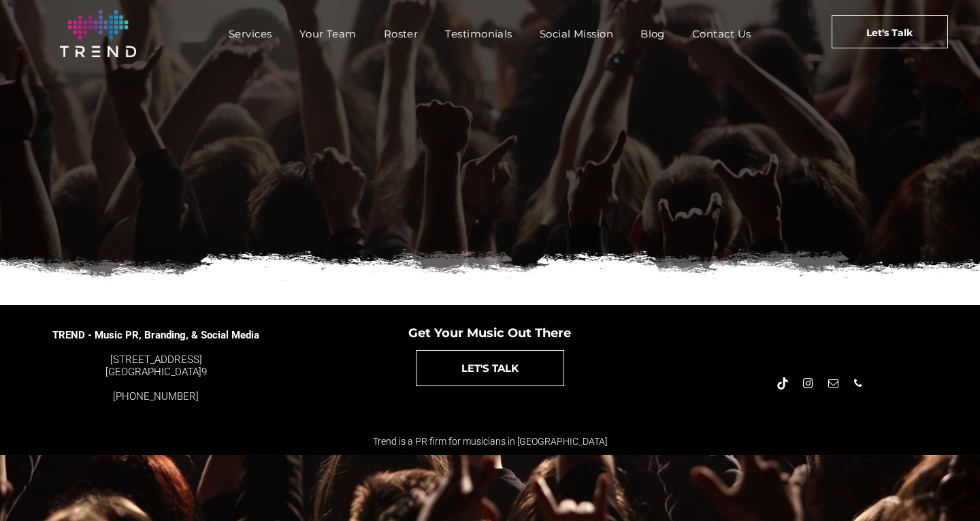 The image size is (980, 521). What do you see at coordinates (577, 34) in the screenshot?
I see `a: Social Mission` at bounding box center [577, 34].